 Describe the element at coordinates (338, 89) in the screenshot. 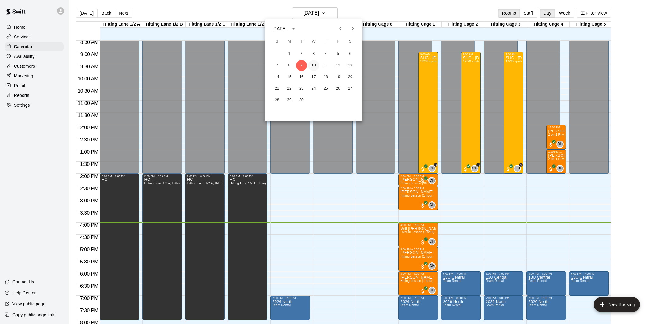

I see `button: 26` at that location.